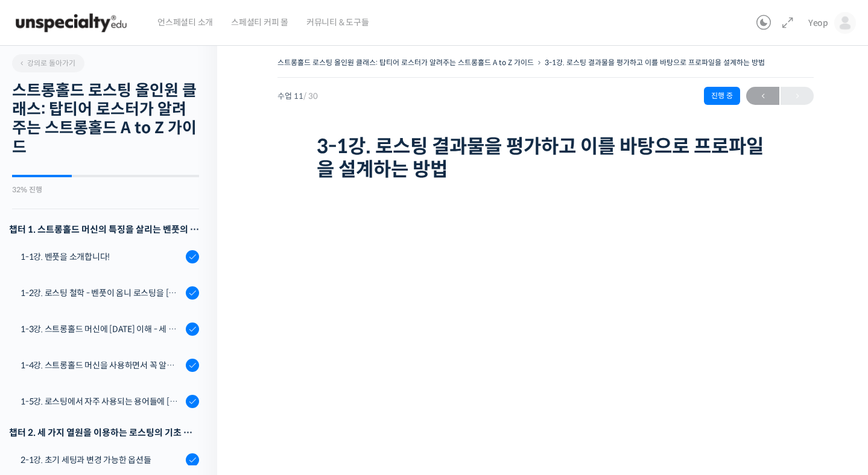 This screenshot has height=475, width=868. I want to click on a: 스트롱홀드 로스팅 올인원 클래스: 탑티어 로스터가 알려주는 스트롱홀드 A to Z 가이드, so click(405, 62).